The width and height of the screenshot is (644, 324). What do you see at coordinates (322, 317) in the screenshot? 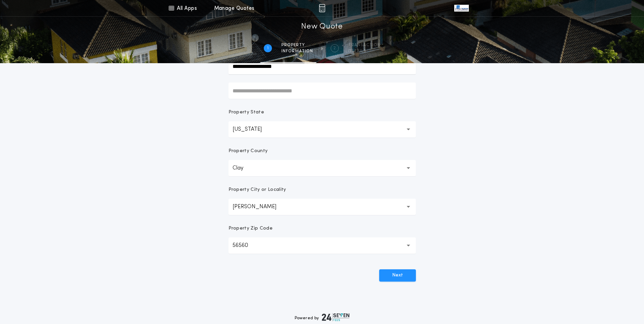
I see `div: Powered by` at bounding box center [322, 317].